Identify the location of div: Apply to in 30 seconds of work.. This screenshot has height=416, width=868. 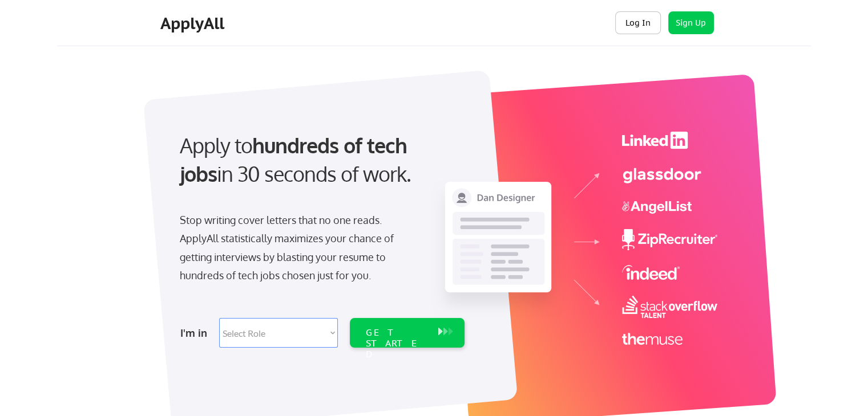
(319, 160).